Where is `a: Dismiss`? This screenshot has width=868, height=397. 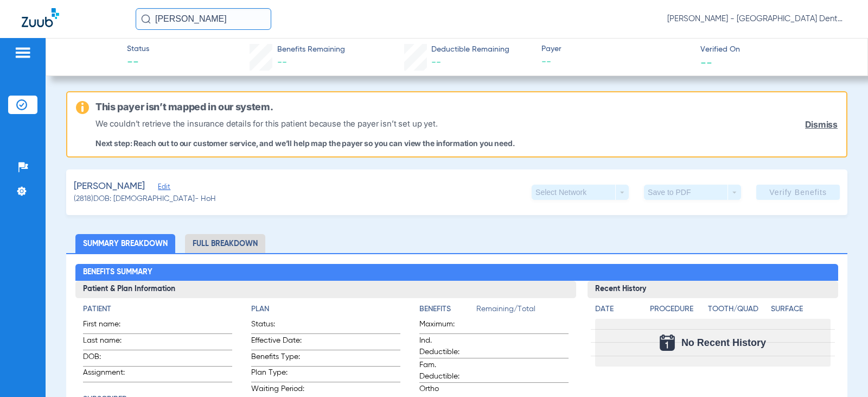
a: Dismiss is located at coordinates (822, 124).